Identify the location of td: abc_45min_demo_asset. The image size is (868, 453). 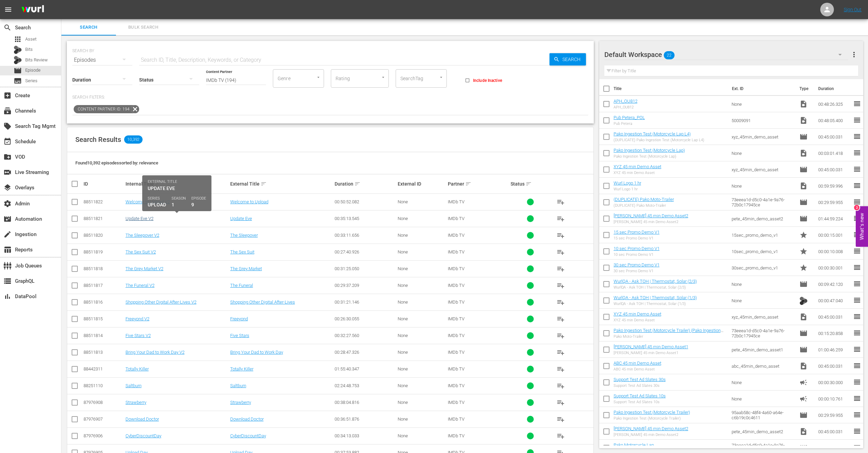
(763, 366).